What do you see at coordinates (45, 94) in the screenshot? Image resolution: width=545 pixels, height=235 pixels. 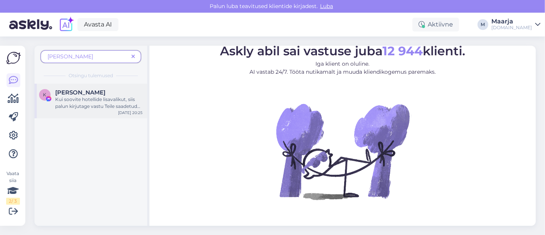 I see `span: K` at bounding box center [45, 94].